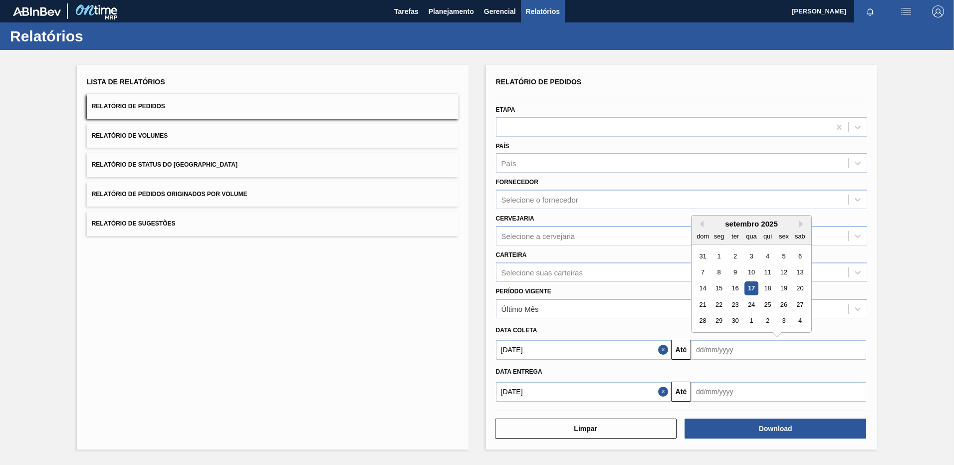 This screenshot has height=465, width=954. Describe the element at coordinates (799, 272) in the screenshot. I see `div: Choose sábado, 13 de setembro de 2025` at that location.